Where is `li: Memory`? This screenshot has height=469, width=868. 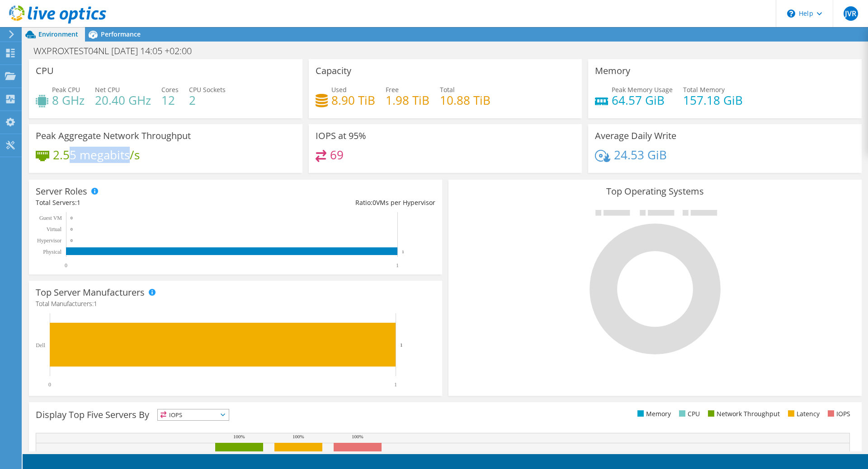
li: Memory is located at coordinates (653, 414).